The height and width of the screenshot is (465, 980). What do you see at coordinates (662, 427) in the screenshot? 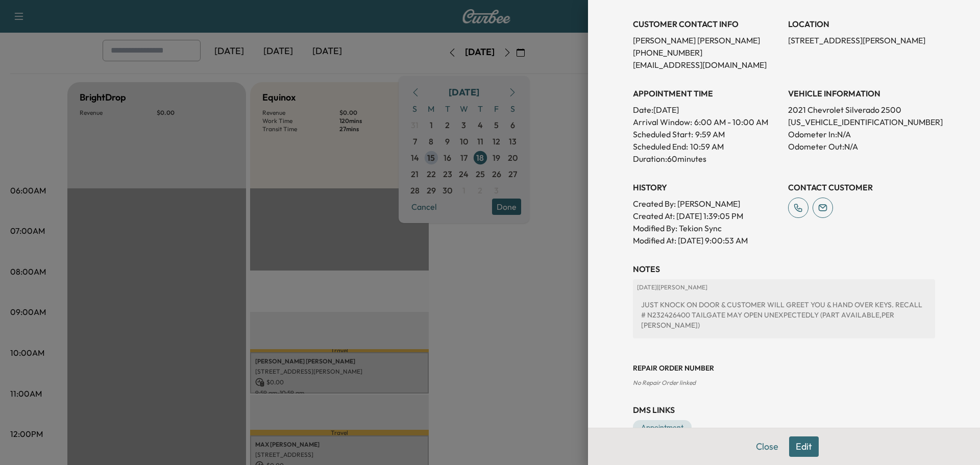
I see `a: Appointment` at bounding box center [662, 427].